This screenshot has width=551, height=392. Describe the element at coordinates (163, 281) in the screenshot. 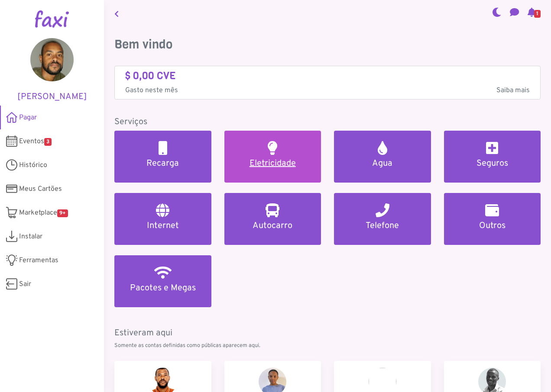

I see `a: Pacotes e Megas` at that location.